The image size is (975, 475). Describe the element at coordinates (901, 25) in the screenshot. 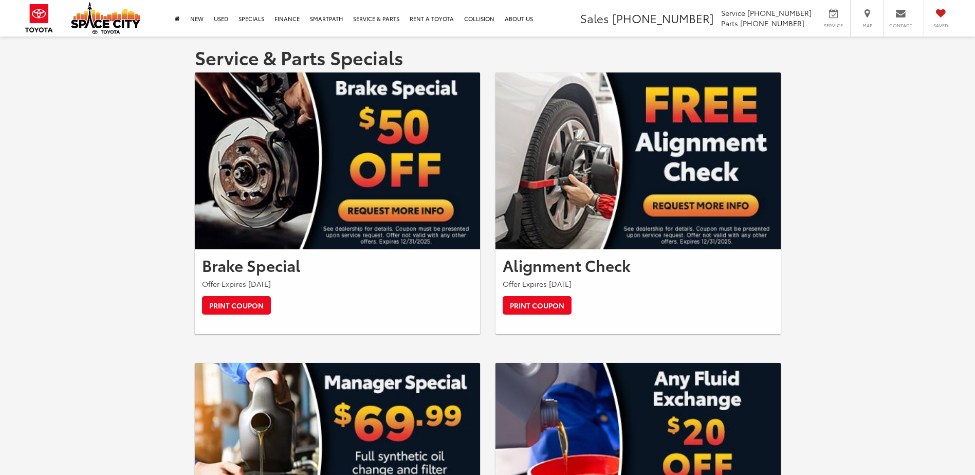

I see `span: Contact` at that location.